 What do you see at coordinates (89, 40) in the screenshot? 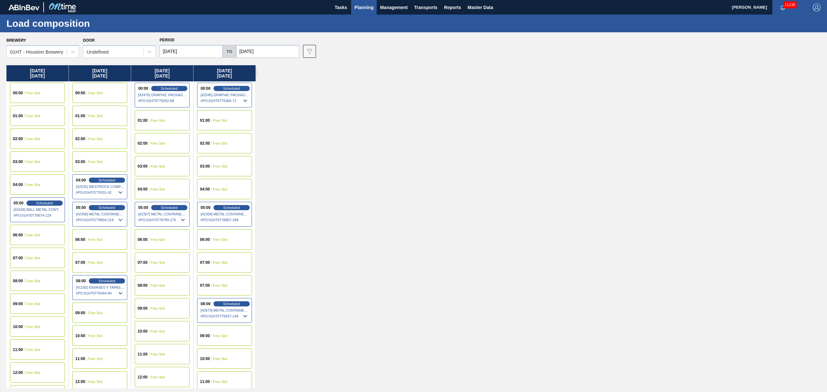
I see `label: Door` at bounding box center [89, 40].